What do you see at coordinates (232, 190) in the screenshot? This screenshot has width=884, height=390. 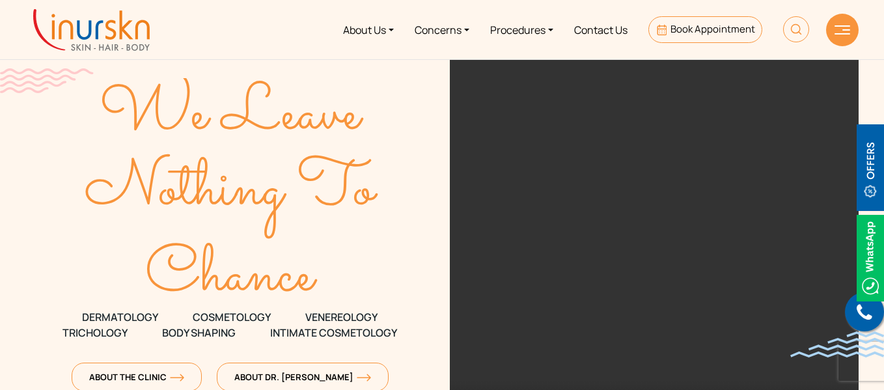 I see `text: Nothing To` at bounding box center [232, 190].